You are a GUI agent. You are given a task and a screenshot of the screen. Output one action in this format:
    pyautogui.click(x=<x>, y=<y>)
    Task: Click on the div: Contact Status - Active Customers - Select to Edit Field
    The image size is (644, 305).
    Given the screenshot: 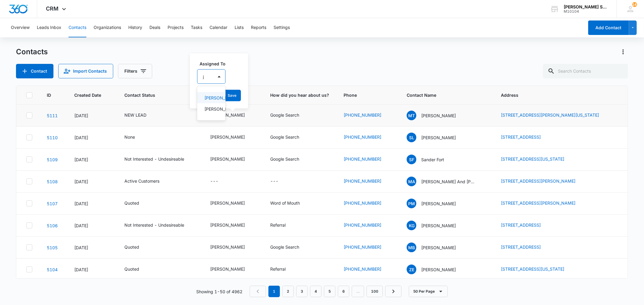 What is the action you would take?
    pyautogui.click(x=147, y=182)
    